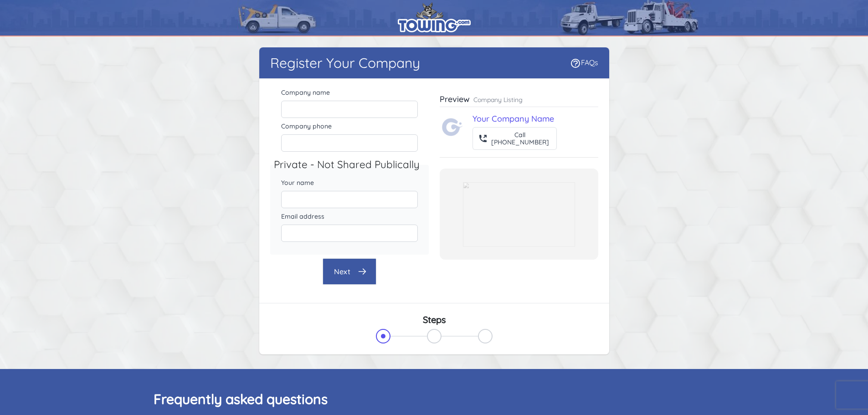 The width and height of the screenshot is (868, 415). What do you see at coordinates (349, 126) in the screenshot?
I see `label: Company phone` at bounding box center [349, 126].